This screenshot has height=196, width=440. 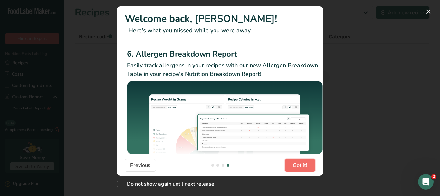 What do you see at coordinates (225, 119) in the screenshot?
I see `img: Allergen Breakdown Report` at bounding box center [225, 119].